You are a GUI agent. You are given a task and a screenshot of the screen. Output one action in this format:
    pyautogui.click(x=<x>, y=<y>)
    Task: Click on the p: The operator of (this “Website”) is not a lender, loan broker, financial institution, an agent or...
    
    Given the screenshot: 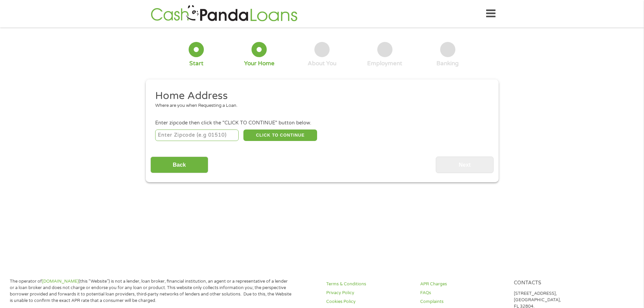 What is the action you would take?
    pyautogui.click(x=151, y=292)
    